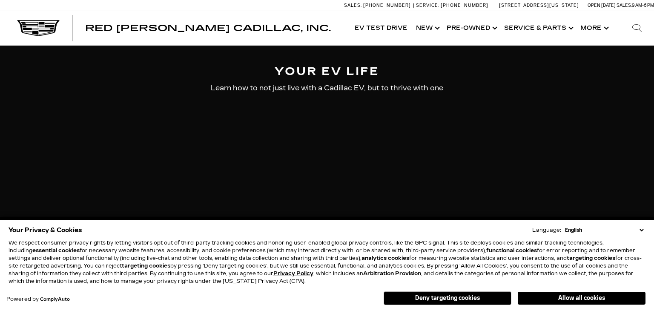 This screenshot has width=654, height=311. What do you see at coordinates (327, 262) in the screenshot?
I see `p: We respect consumer privacy rights by letting visitors opt out of third-party tracking cookies an...` at bounding box center [327, 262].